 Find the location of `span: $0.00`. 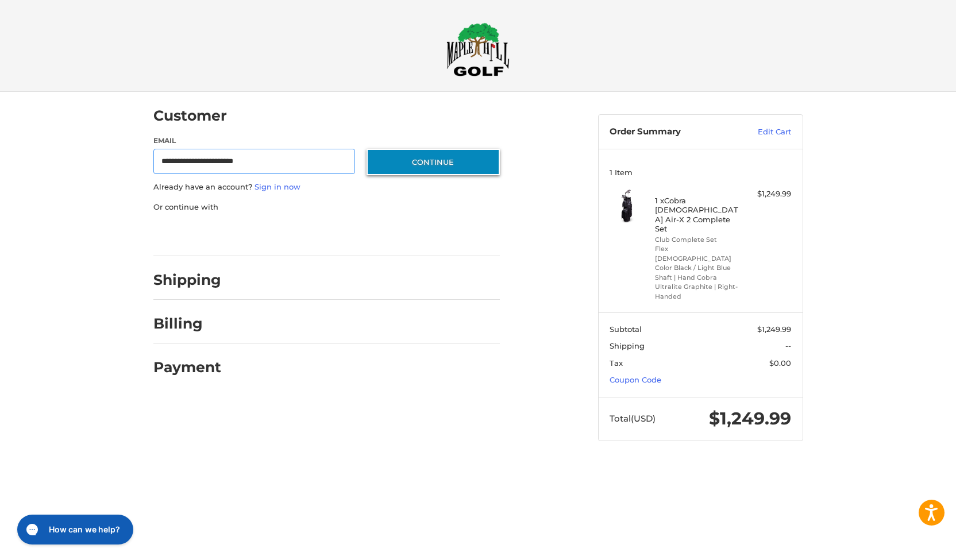

span: $0.00 is located at coordinates (780, 363).